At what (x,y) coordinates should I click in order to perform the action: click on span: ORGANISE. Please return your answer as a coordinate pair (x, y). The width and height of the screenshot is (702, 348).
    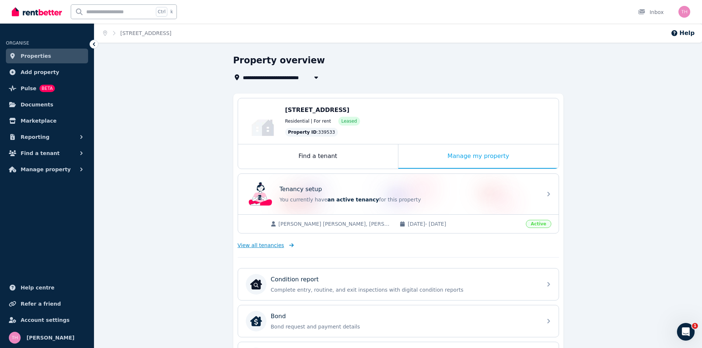
    Looking at the image, I should click on (17, 43).